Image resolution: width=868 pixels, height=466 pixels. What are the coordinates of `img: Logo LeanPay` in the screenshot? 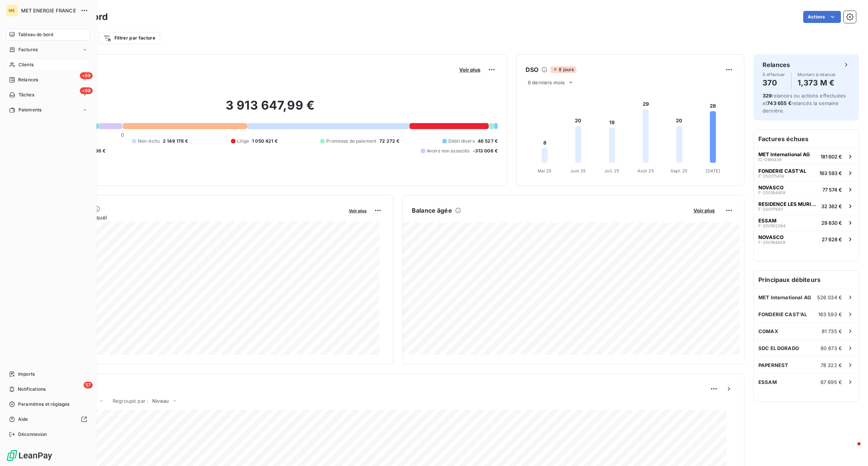 It's located at (29, 456).